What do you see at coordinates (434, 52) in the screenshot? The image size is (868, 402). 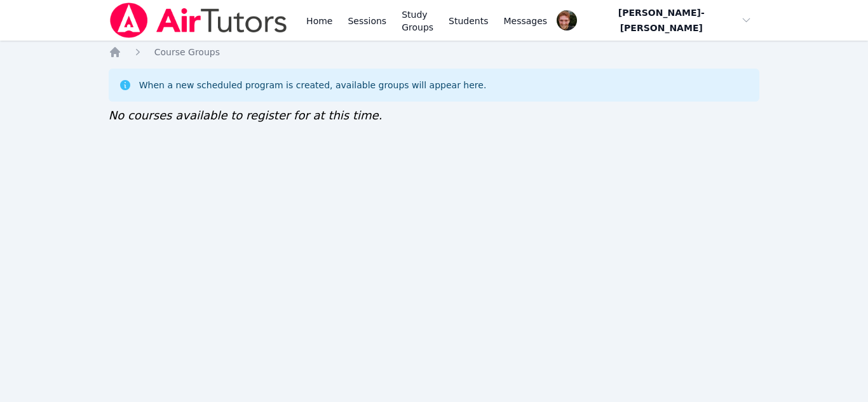 I see `nav: Breadcrumb` at bounding box center [434, 52].